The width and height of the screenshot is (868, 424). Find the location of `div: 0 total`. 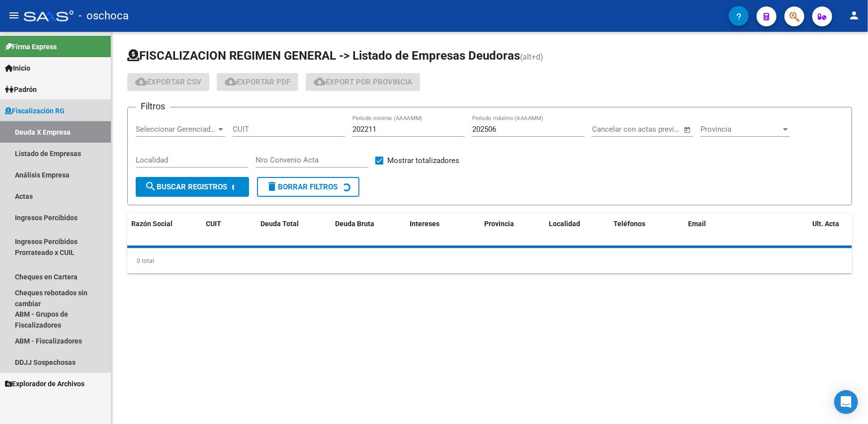

div: 0 total is located at coordinates (490, 261).